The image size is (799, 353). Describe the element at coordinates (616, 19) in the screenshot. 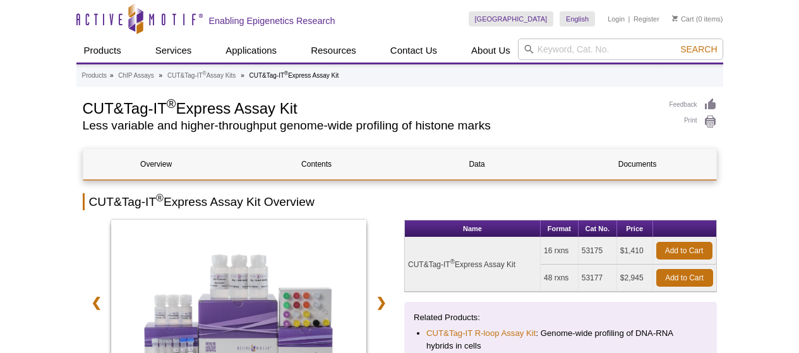

I see `a: Login` at that location.